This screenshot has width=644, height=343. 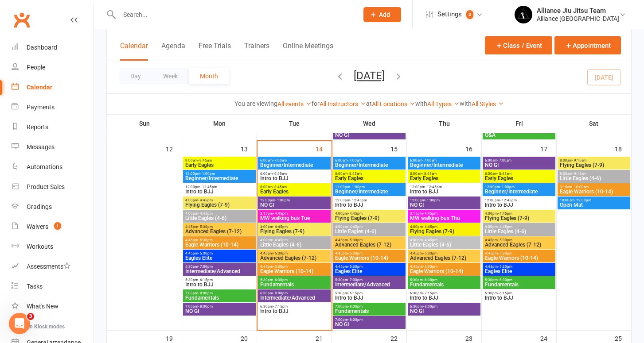 I want to click on a: All events, so click(x=294, y=104).